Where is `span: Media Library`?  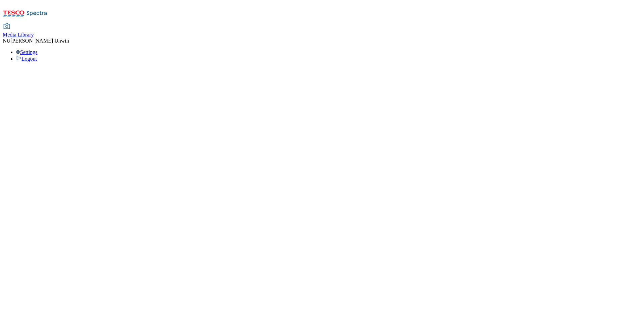 span: Media Library is located at coordinates (18, 35).